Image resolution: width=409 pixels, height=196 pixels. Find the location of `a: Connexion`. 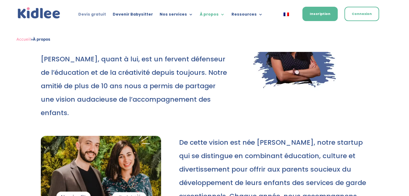

a: Connexion is located at coordinates (362, 14).